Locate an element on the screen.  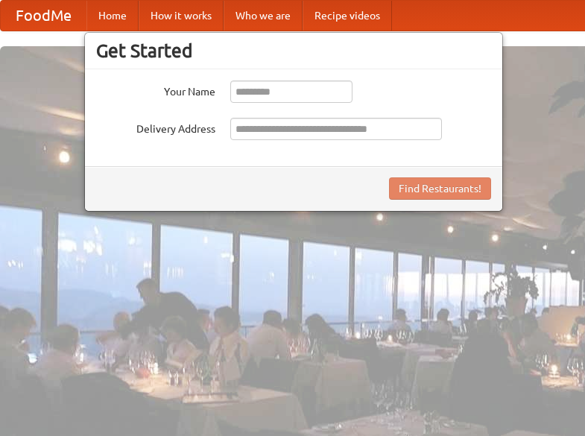
a: How it works is located at coordinates (181, 16).